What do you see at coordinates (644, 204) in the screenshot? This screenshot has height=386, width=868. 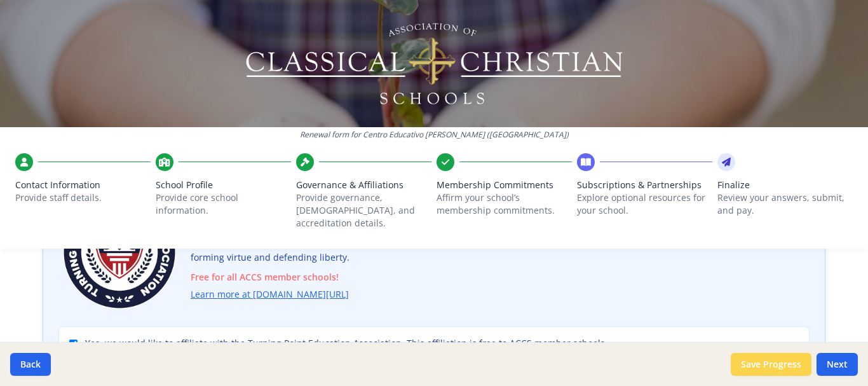 I see `p: Explore optional resources for your school.` at bounding box center [644, 204].